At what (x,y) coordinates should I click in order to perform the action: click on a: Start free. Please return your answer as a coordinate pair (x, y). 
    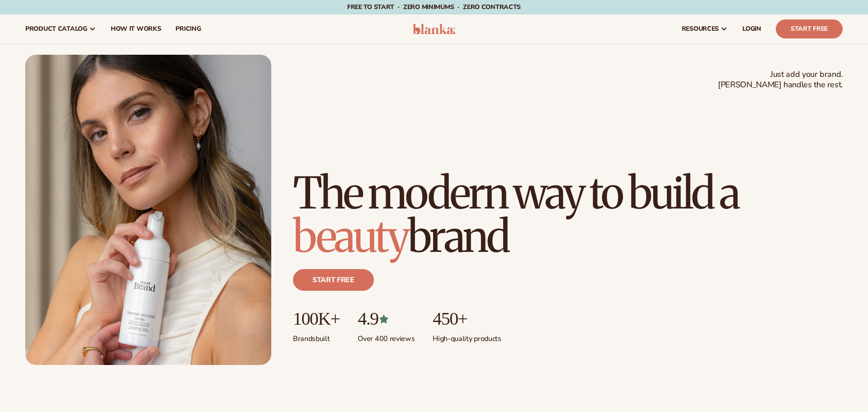
    Looking at the image, I should click on (334, 280).